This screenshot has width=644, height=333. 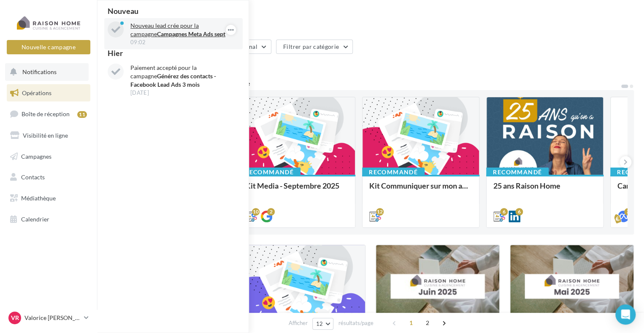 What do you see at coordinates (39, 72) in the screenshot?
I see `span: Notifications` at bounding box center [39, 72].